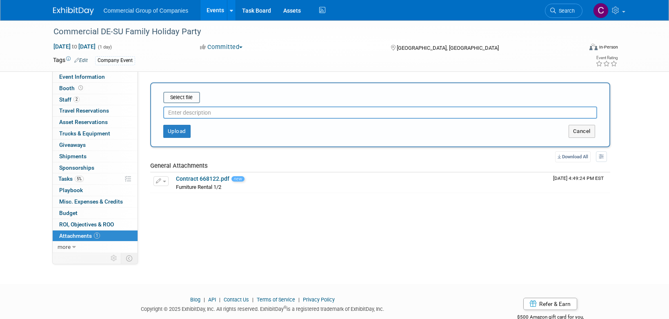 The height and width of the screenshot is (319, 669). What do you see at coordinates (572, 157) in the screenshot?
I see `a: Download All` at bounding box center [572, 157].